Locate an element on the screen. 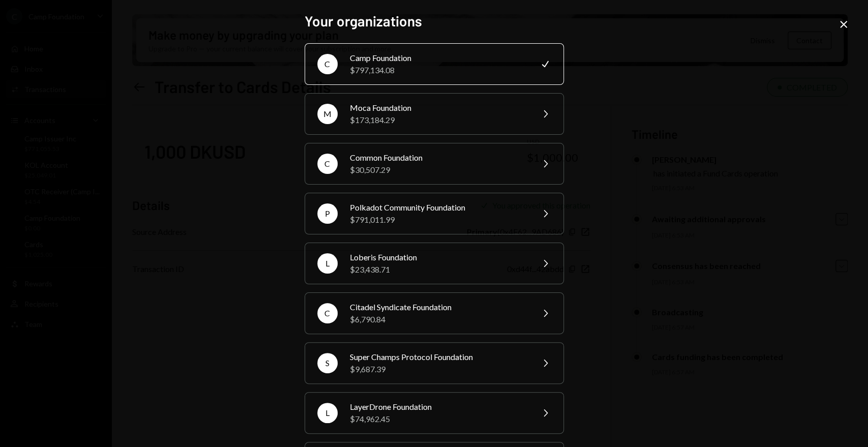 The image size is (868, 447). div: $797,134.08 is located at coordinates (438, 70).